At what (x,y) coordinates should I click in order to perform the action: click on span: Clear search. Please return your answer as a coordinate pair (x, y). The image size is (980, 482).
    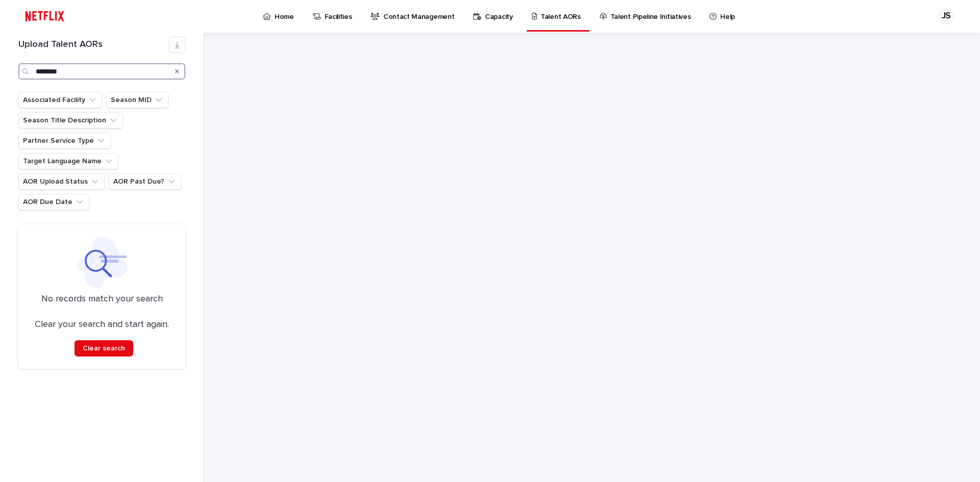
    Looking at the image, I should click on (104, 349).